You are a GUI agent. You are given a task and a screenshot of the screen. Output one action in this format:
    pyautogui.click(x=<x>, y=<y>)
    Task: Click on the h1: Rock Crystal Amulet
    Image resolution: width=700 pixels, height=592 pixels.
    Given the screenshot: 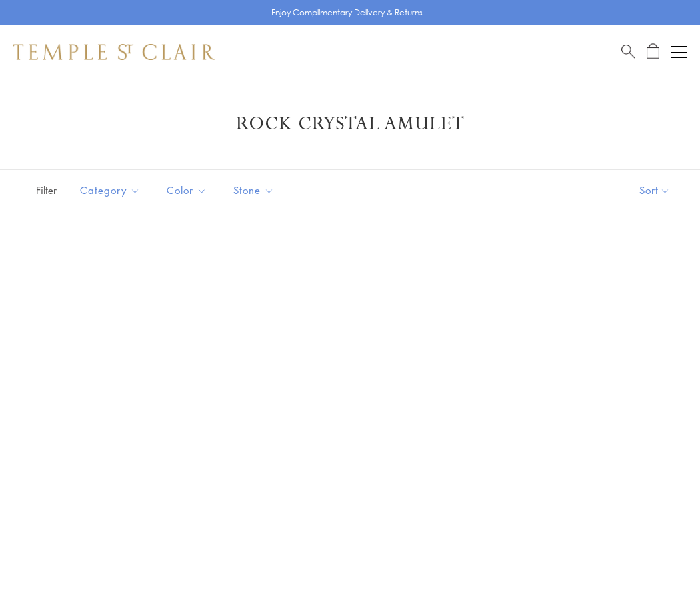 What is the action you would take?
    pyautogui.click(x=350, y=124)
    